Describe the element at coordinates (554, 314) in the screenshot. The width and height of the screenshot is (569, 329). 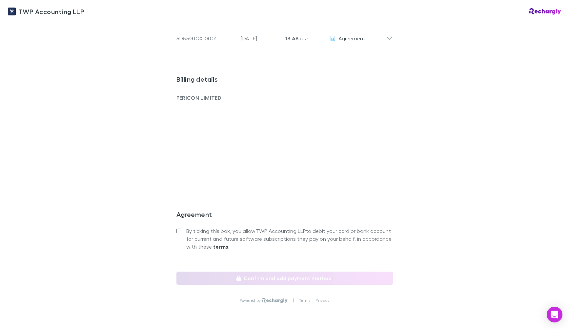
I see `div: Open Intercom Messenger` at that location.